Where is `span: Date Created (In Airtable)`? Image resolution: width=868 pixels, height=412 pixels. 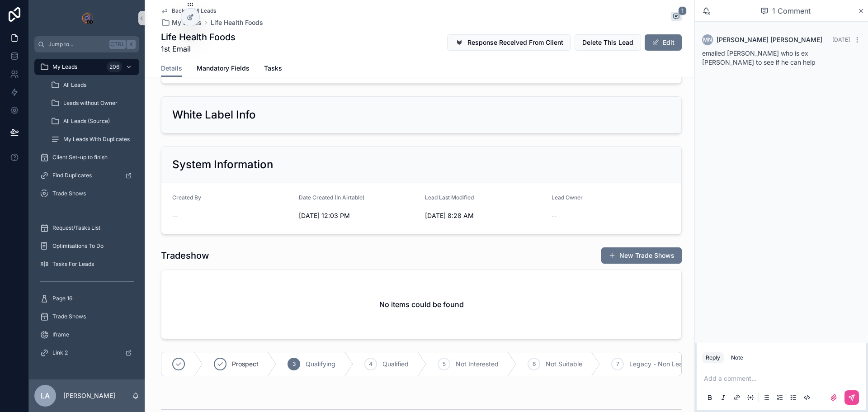 span: Date Created (In Airtable) is located at coordinates (332, 197).